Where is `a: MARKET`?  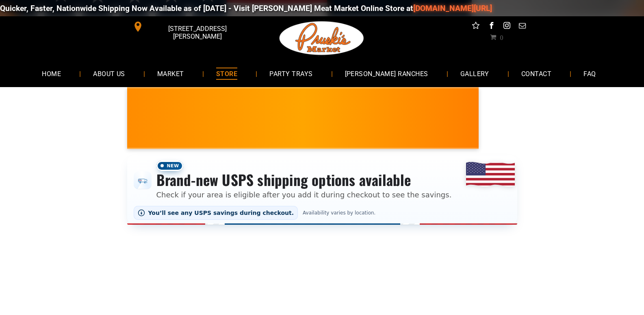
a: MARKET is located at coordinates (171, 73).